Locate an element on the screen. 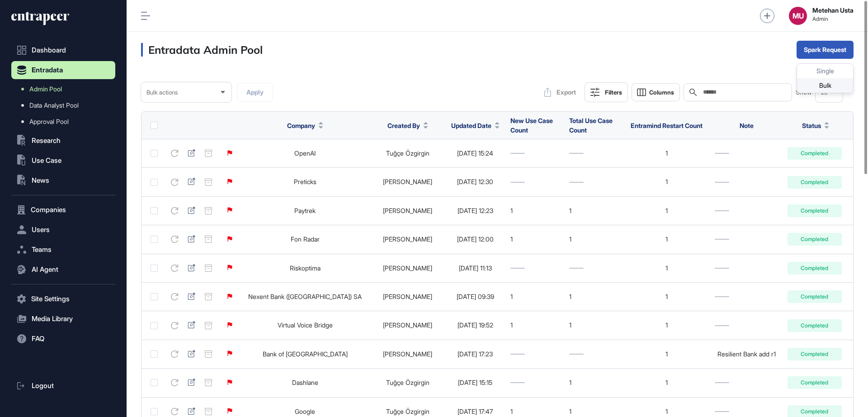 This screenshot has width=868, height=417. span: Companies is located at coordinates (48, 209).